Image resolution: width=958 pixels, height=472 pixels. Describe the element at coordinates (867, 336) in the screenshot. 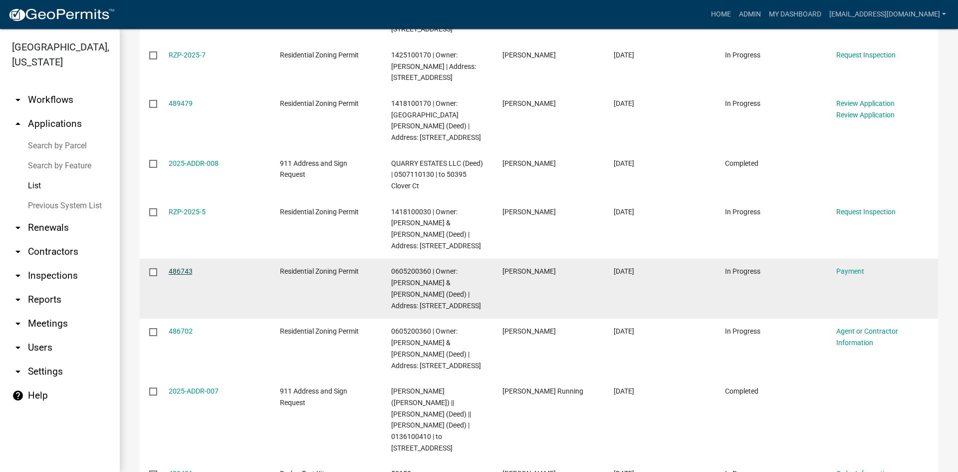

I see `a: Agent or Contractor Information` at that location.